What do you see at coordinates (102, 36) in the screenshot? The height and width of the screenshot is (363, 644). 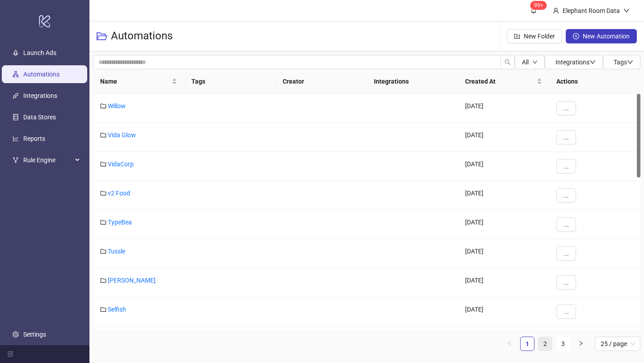 I see `span: folder-open` at bounding box center [102, 36].